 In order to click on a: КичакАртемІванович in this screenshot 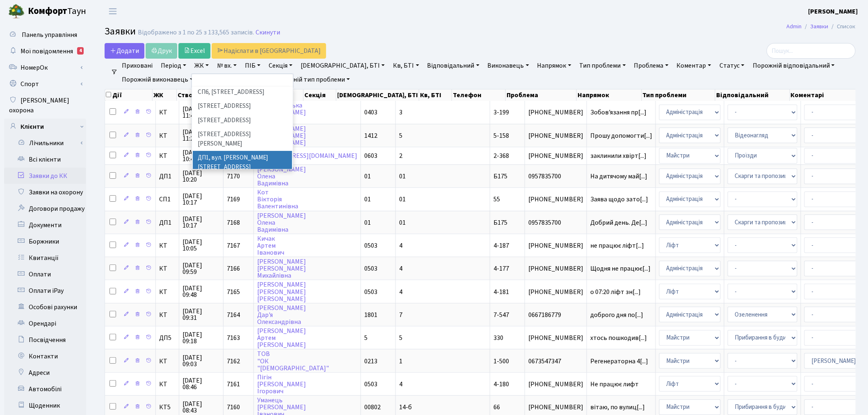, I will do `click(271, 246)`.